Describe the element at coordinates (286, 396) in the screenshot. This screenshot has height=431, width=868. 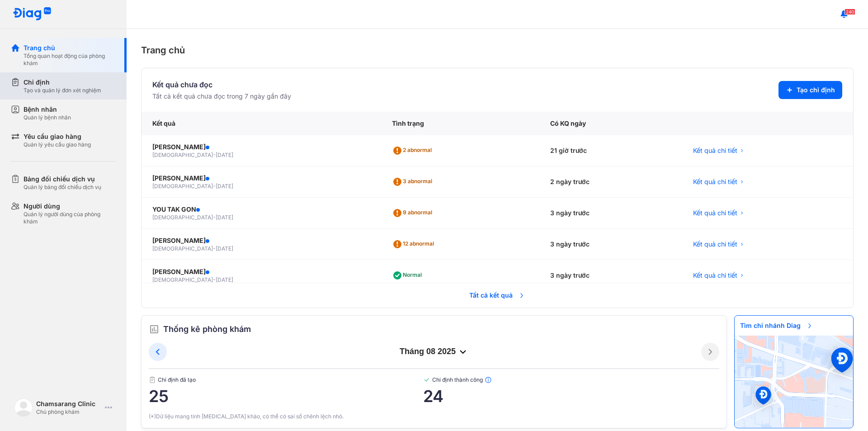
I see `span: 25` at that location.